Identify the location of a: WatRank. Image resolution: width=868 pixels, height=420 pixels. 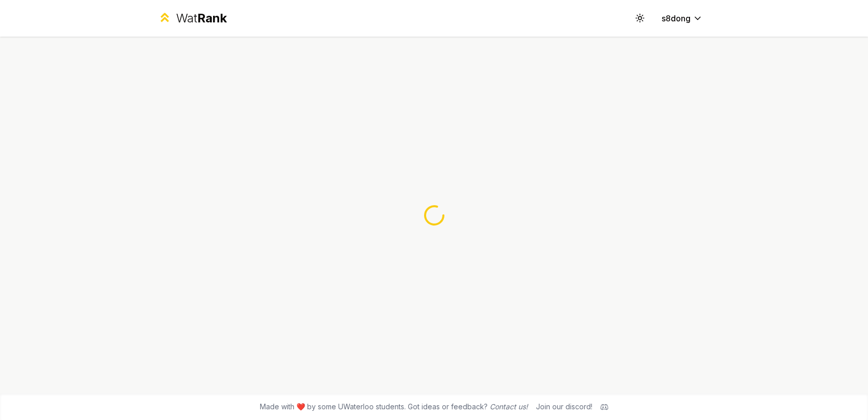
(193, 18).